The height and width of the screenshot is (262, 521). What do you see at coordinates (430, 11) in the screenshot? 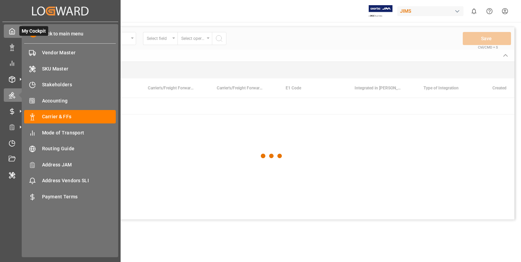
I see `div: JIMS` at bounding box center [430, 11].